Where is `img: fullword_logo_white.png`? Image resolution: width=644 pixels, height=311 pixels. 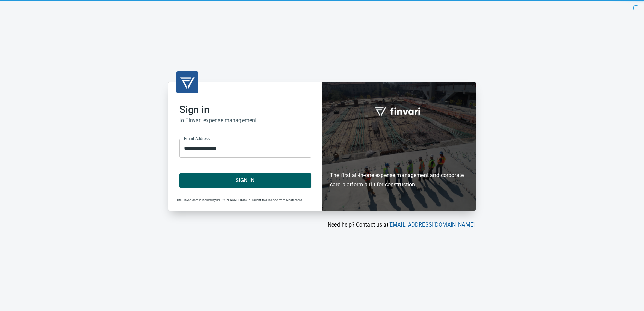
img: fullword_logo_white.png is located at coordinates (399, 111).